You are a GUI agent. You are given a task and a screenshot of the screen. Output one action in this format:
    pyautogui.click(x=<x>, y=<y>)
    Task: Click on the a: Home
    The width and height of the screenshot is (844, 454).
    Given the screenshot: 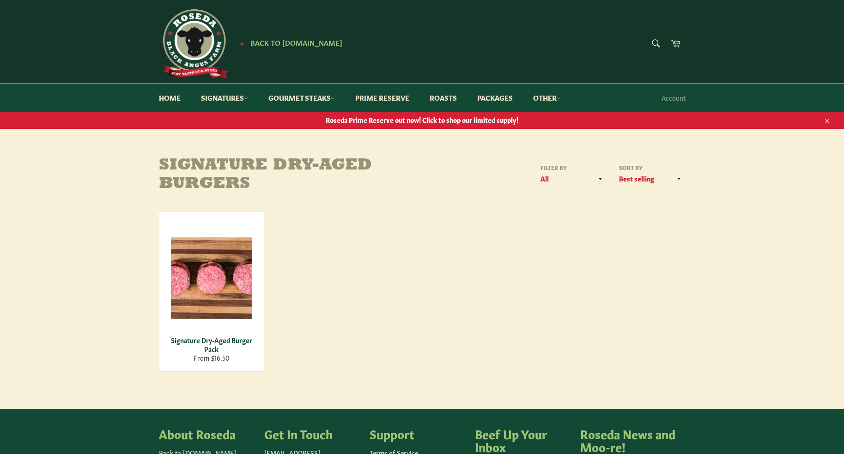 What is the action you would take?
    pyautogui.click(x=170, y=98)
    